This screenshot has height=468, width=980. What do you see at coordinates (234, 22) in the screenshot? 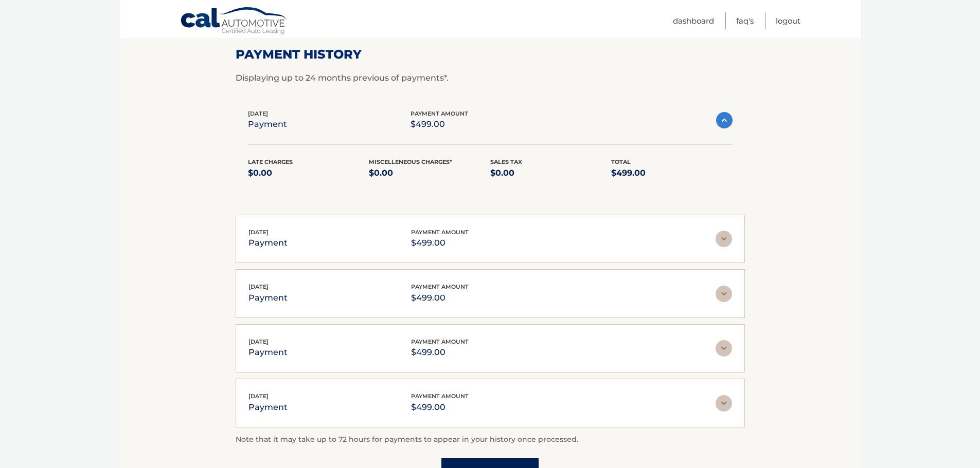
I see `a: Cal Automotive` at bounding box center [234, 22].